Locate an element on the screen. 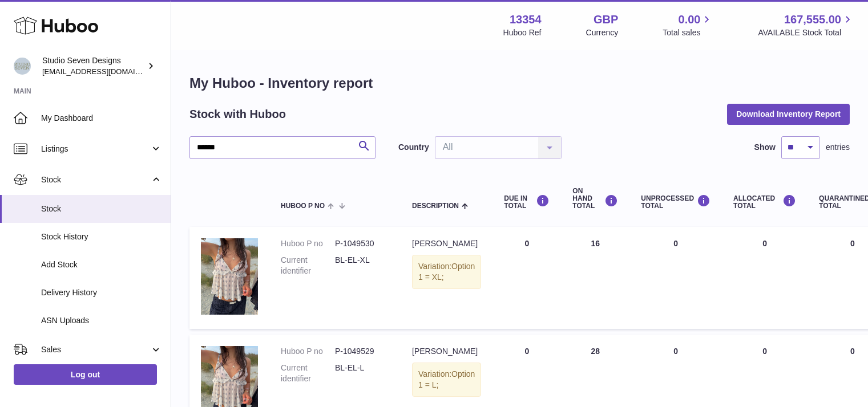  strong: 13354 is located at coordinates (526, 20).